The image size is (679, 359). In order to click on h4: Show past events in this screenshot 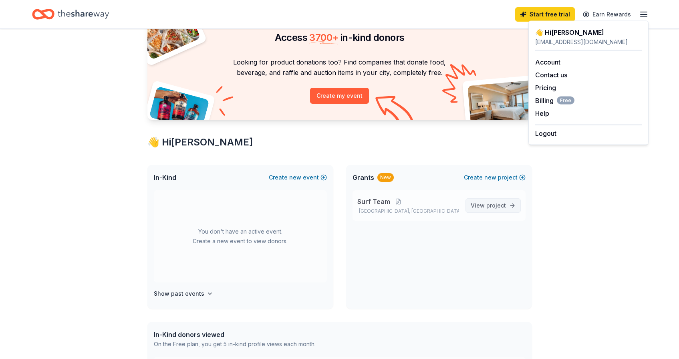, I will do `click(179, 294)`.